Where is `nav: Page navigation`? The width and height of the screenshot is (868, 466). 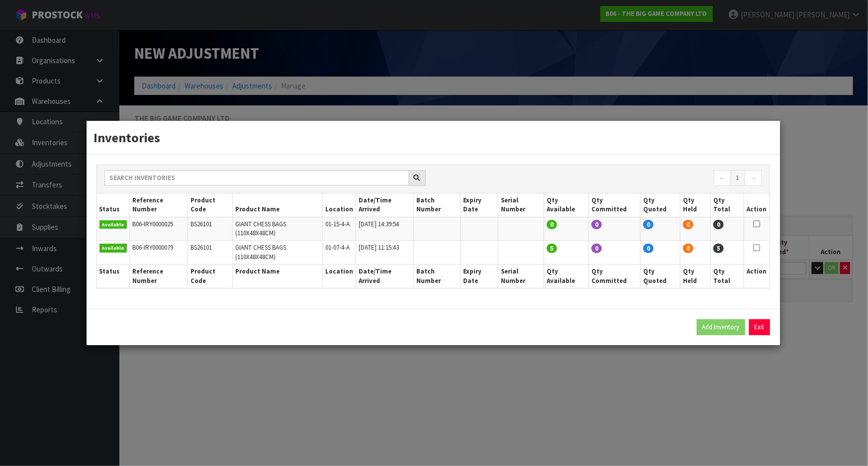
nav: Page navigation is located at coordinates (601, 179).